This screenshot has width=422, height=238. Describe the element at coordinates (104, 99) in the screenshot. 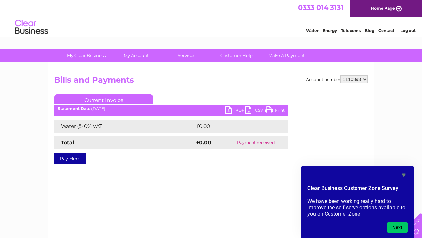

I see `a: Current Invoice` at that location.